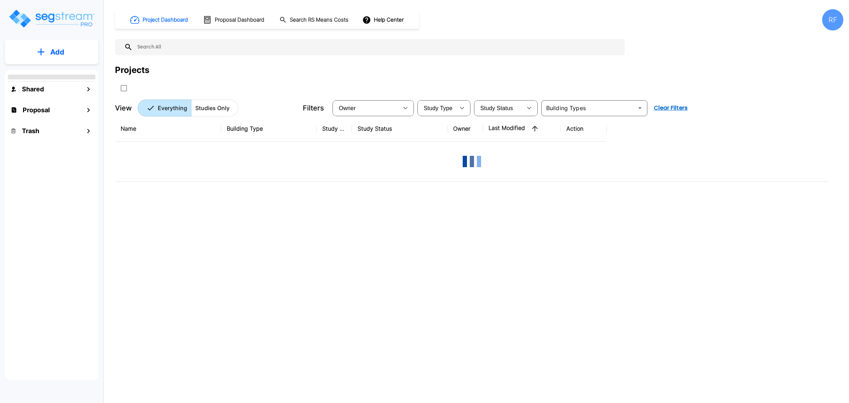  I want to click on h1: Proposal, so click(36, 110).